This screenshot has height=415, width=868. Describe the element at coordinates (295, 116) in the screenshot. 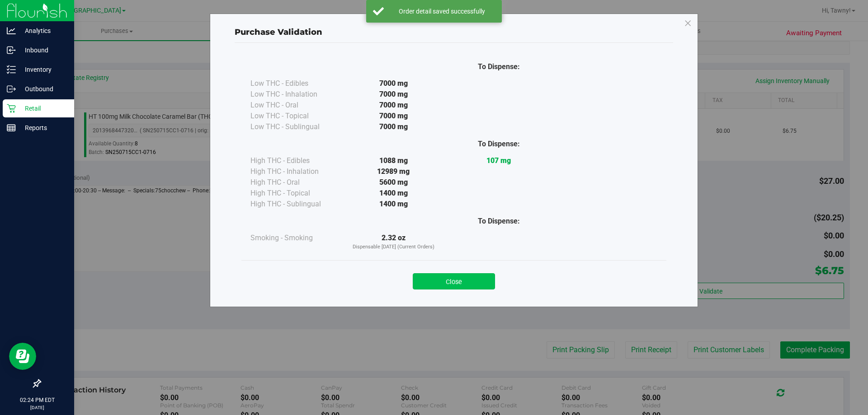

I see `div: Low THC - Topical` at that location.